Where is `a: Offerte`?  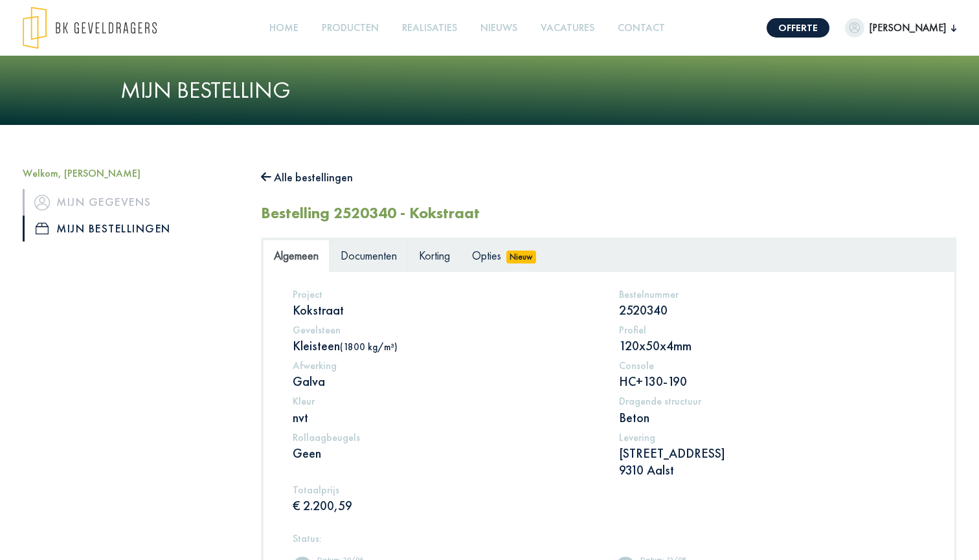 a: Offerte is located at coordinates (797, 27).